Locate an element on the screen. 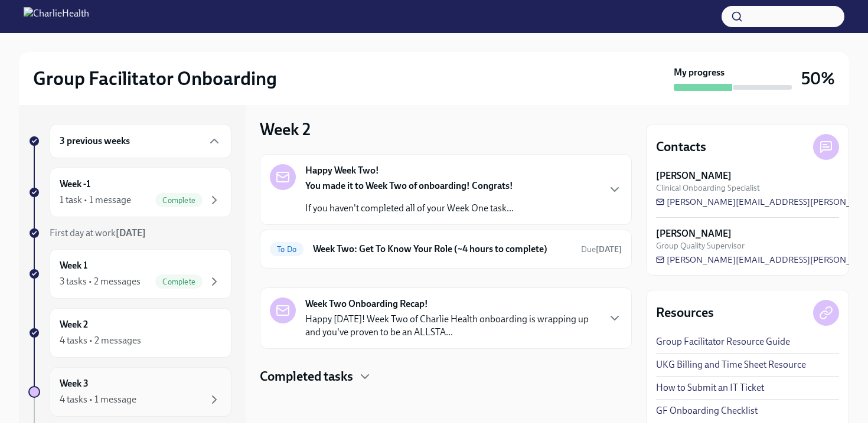 The height and width of the screenshot is (435, 868). div: 3 tasks • 2 messages is located at coordinates (100, 282).